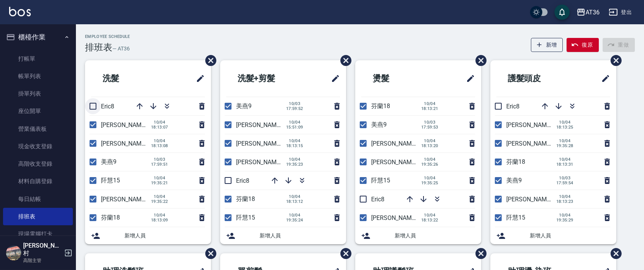 Image resolution: width=644 pixels, height=270 pixels. What do you see at coordinates (108, 36) in the screenshot?
I see `h2: Employee Schedule` at bounding box center [108, 36].